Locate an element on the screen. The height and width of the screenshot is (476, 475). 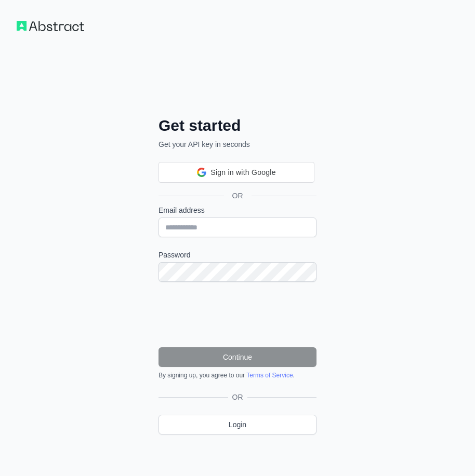
span: Sign in with Google is located at coordinates (243, 172).